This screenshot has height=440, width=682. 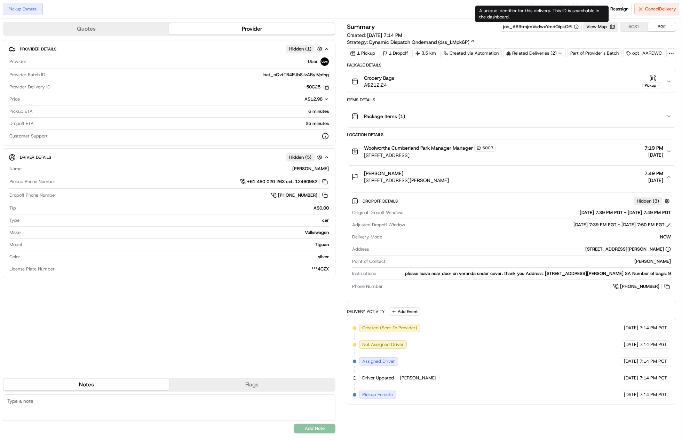 I want to click on div: opt_AARDWC, so click(x=644, y=53).